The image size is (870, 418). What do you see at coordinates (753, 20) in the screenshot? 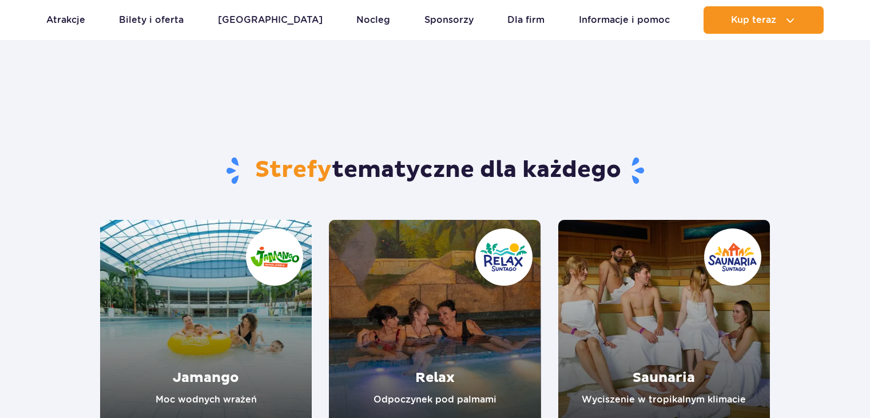
I see `span: Kup teraz` at bounding box center [753, 20].